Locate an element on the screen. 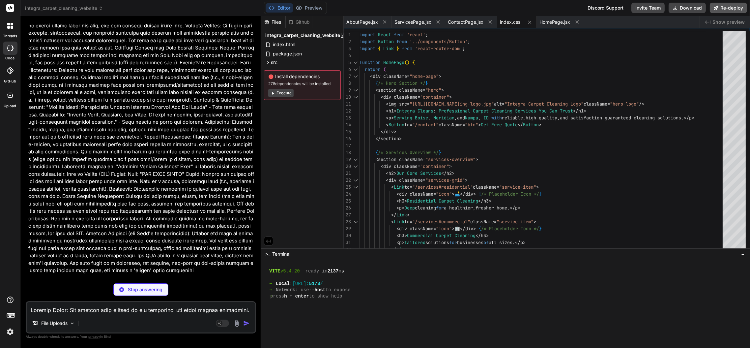 The image size is (750, 348). span: fresher home is located at coordinates (491, 208).